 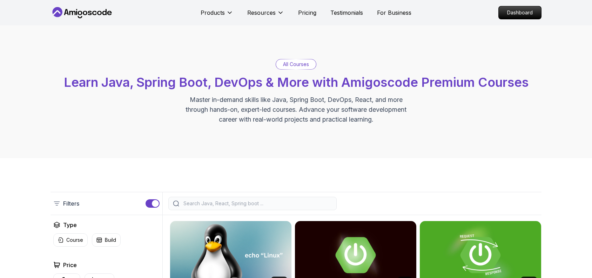 What do you see at coordinates (75, 240) in the screenshot?
I see `p: Course` at bounding box center [75, 240].